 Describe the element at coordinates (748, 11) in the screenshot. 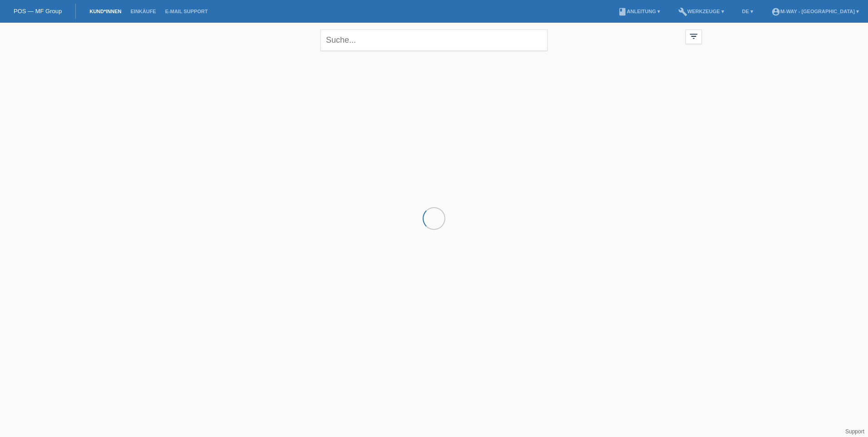

I see `a: DE ▾` at that location.